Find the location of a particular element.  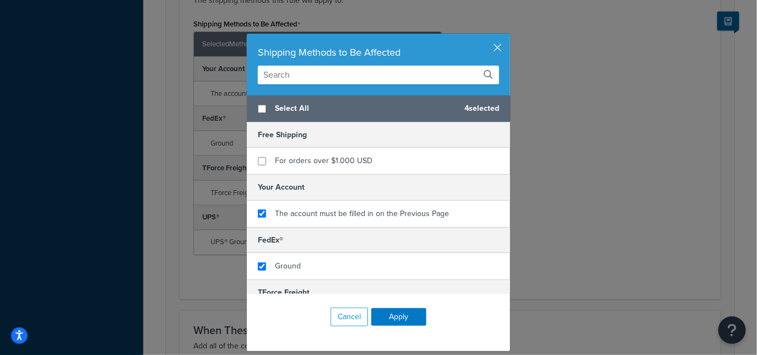

div: 4 selected is located at coordinates (378, 108).